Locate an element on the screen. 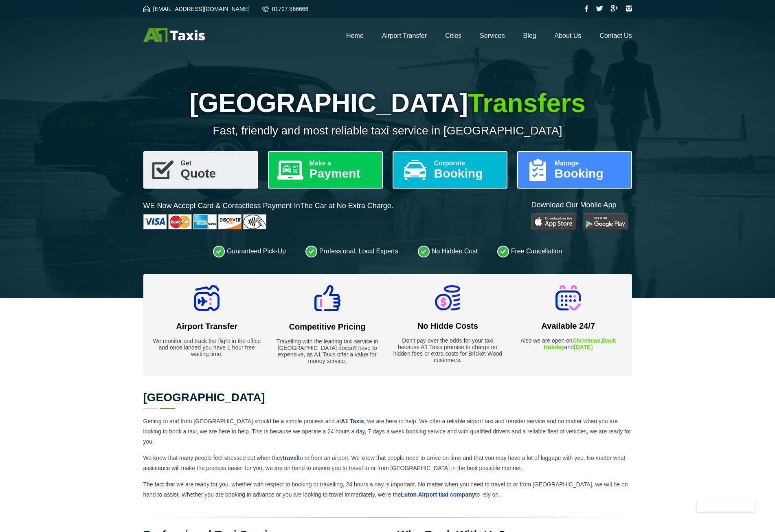 This screenshot has width=775, height=532. p: Also we are open on , and is located at coordinates (568, 344).